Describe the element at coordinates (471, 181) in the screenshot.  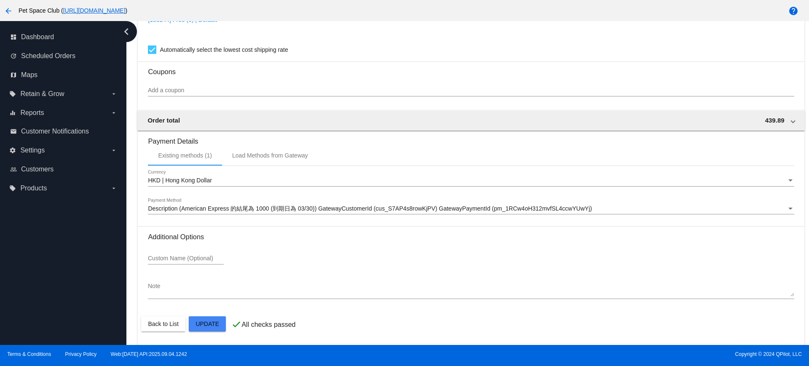
I see `mat-select: Currency` at that location.